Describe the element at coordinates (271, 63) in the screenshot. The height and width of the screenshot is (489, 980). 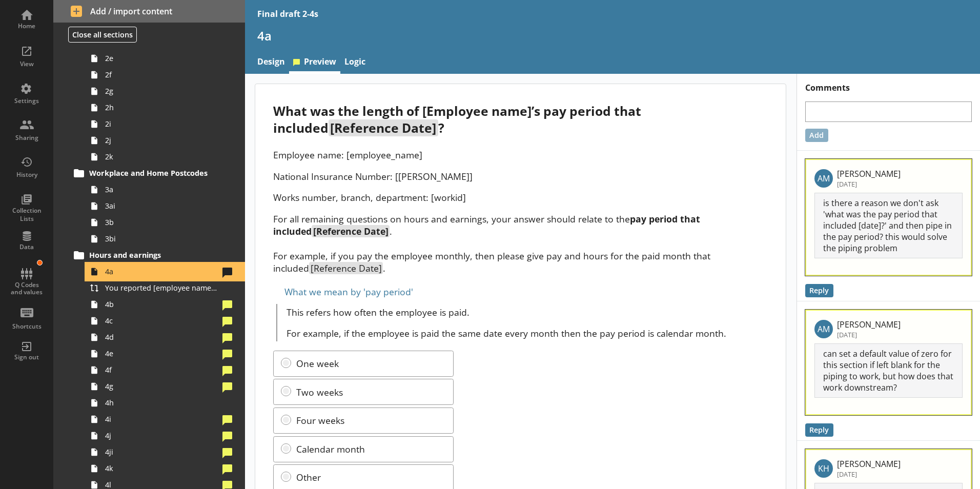
I see `a: Design` at that location.